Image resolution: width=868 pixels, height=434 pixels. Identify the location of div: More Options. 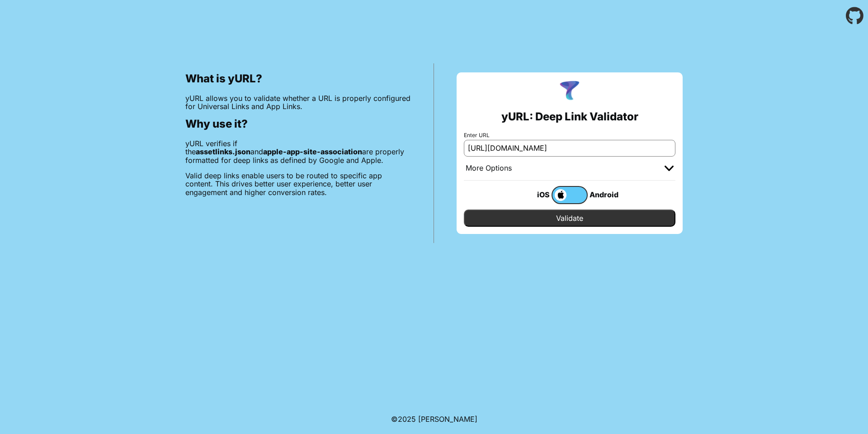
(489, 168).